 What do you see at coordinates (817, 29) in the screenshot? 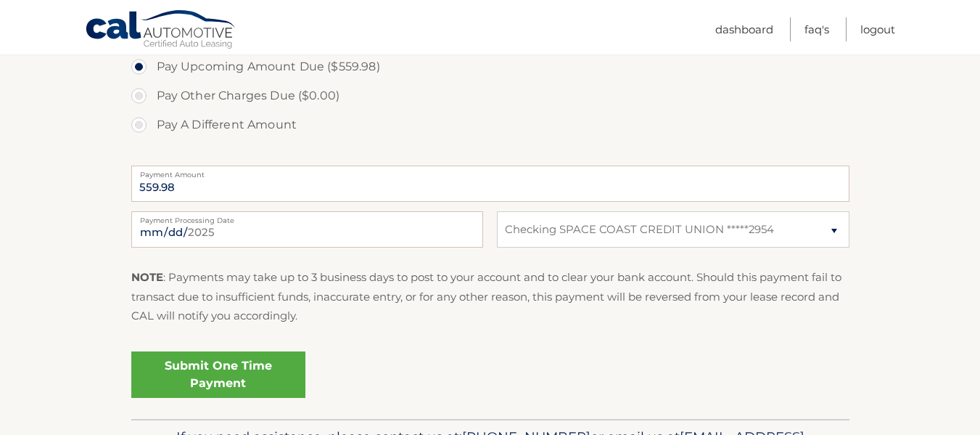
I see `a: FAQ's` at bounding box center [817, 29].